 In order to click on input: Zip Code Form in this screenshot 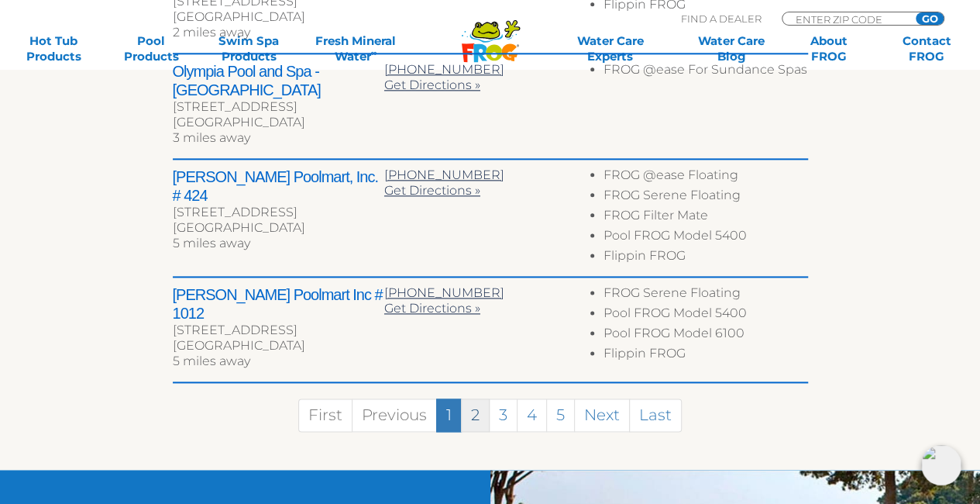, I will do `click(846, 19)`.